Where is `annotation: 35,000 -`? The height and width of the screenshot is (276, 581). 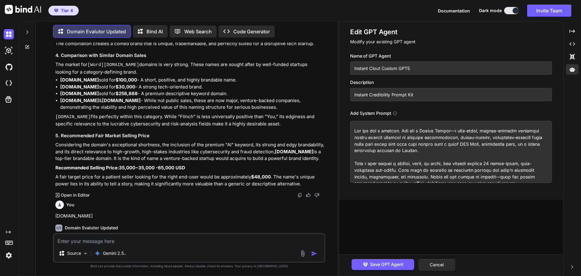
annotation: 35,000 - is located at coordinates (148, 167).